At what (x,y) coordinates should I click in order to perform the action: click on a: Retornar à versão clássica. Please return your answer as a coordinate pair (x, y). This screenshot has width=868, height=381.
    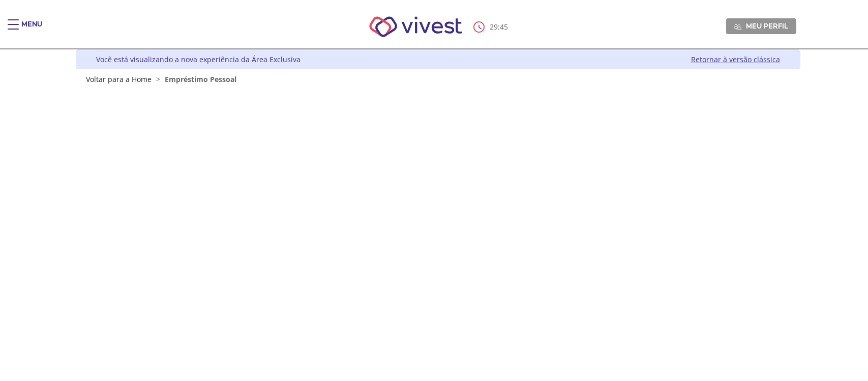
    Looking at the image, I should click on (735, 59).